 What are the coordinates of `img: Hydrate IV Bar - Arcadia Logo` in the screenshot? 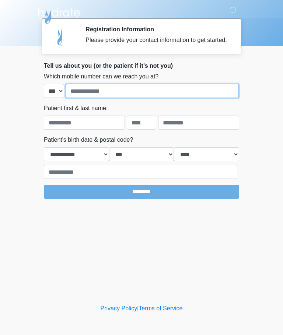 It's located at (59, 15).